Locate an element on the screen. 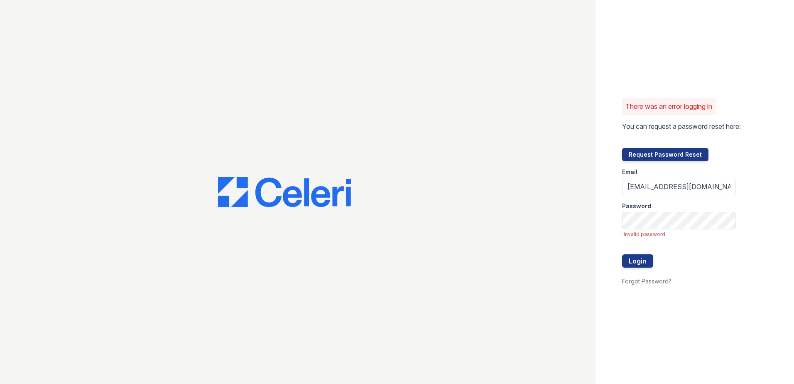 The width and height of the screenshot is (794, 384). label: Password is located at coordinates (636, 206).